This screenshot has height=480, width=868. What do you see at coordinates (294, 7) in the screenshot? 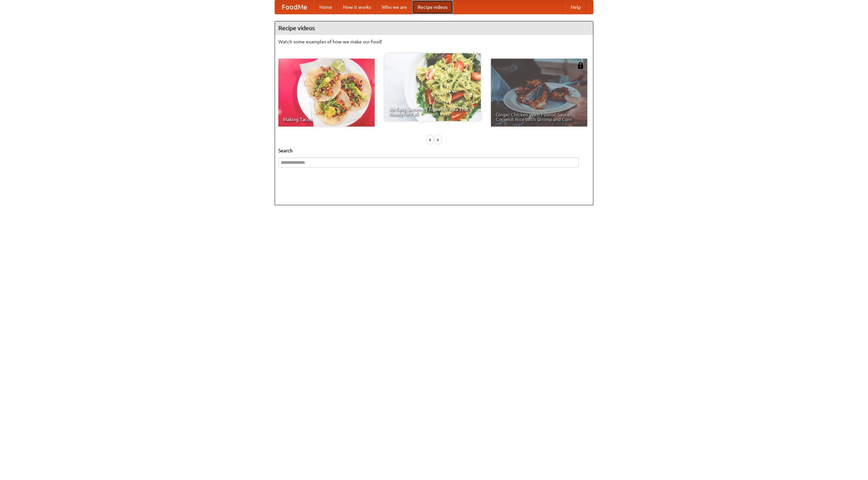
I see `a: FoodMe` at bounding box center [294, 7].